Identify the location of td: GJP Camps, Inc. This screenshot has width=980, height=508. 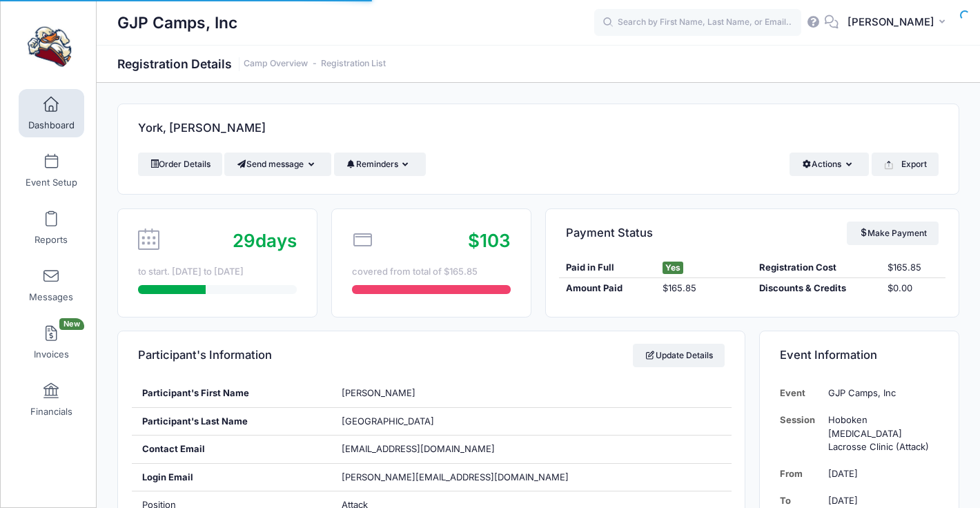
(879, 393).